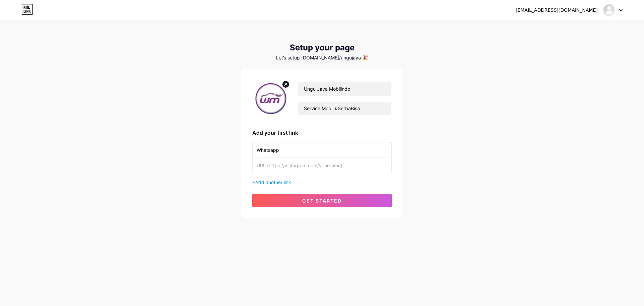 This screenshot has height=306, width=644. I want to click on input: Your name, so click(345, 89).